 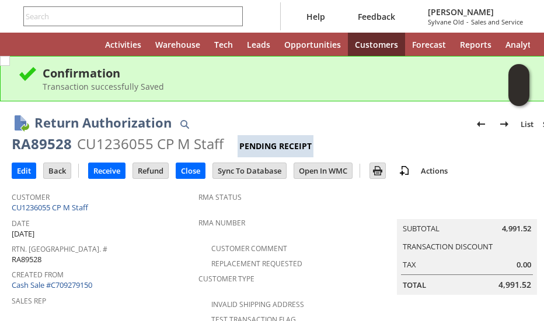 I want to click on a: Customer Comment, so click(x=249, y=248).